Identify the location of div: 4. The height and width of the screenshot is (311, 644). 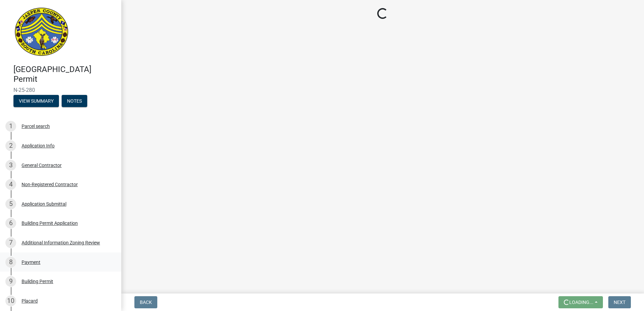
(11, 184).